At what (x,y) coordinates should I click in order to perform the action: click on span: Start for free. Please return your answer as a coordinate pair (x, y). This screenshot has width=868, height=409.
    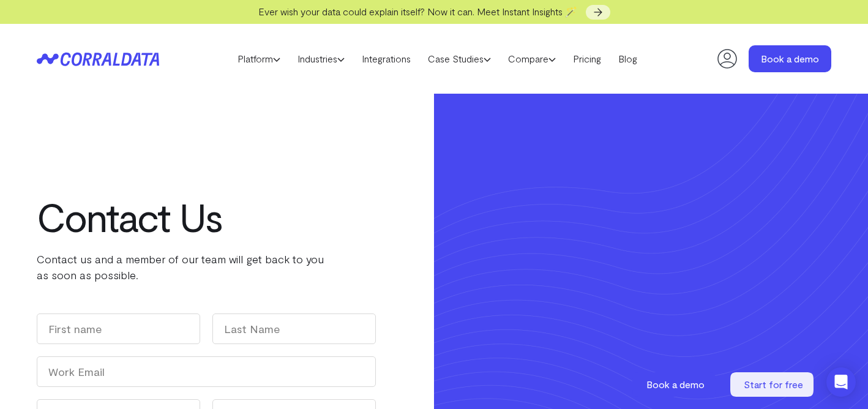
    Looking at the image, I should click on (774, 385).